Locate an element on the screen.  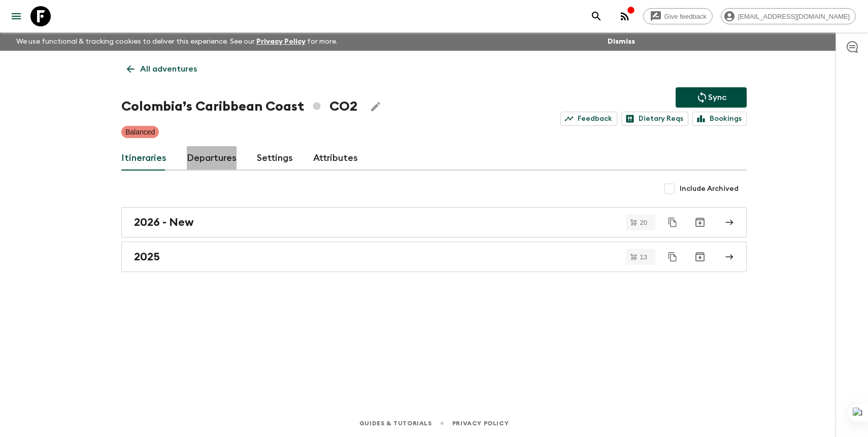
button: search adventures is located at coordinates (597, 16).